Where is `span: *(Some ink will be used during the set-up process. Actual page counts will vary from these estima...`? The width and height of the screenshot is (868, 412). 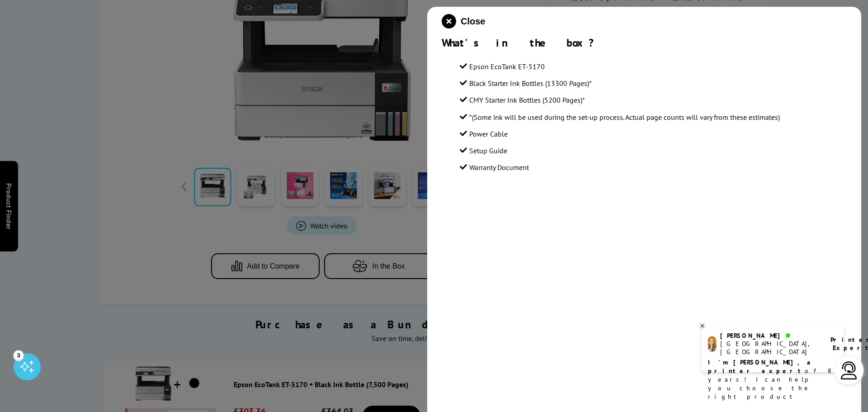
span: *(Some ink will be used during the set-up process. Actual page counts will vary from these estima... is located at coordinates (624, 117).